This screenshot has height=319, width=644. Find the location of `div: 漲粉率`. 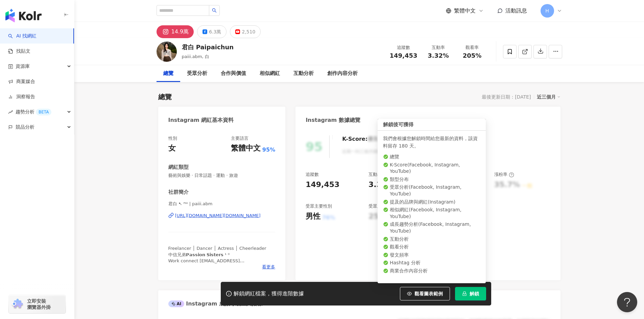

div: 漲粉率 is located at coordinates (504, 174).